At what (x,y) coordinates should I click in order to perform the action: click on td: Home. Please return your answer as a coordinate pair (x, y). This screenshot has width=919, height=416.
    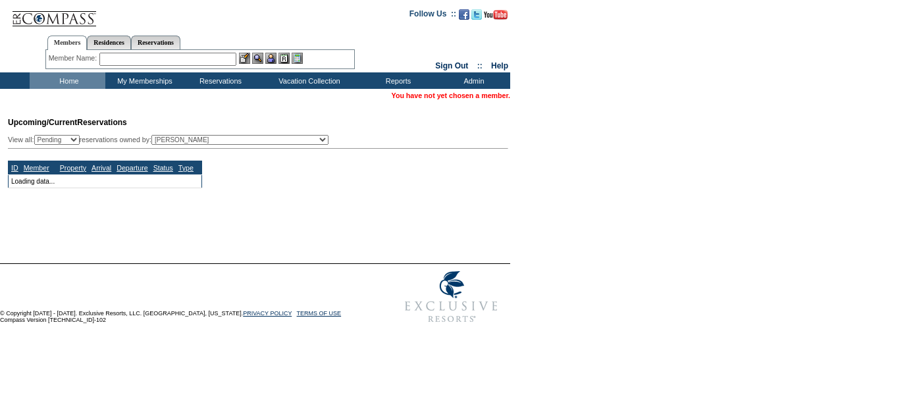
    Looking at the image, I should click on (67, 80).